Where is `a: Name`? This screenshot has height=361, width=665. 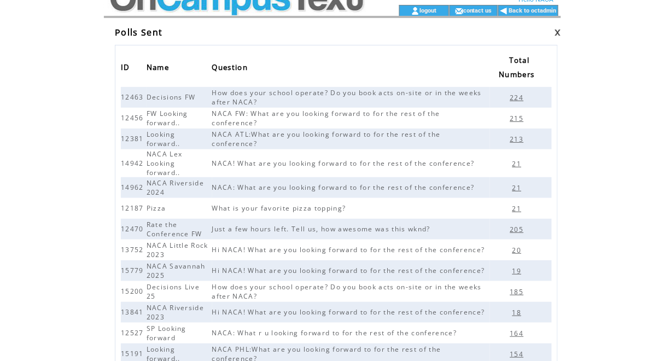 a: Name is located at coordinates (160, 68).